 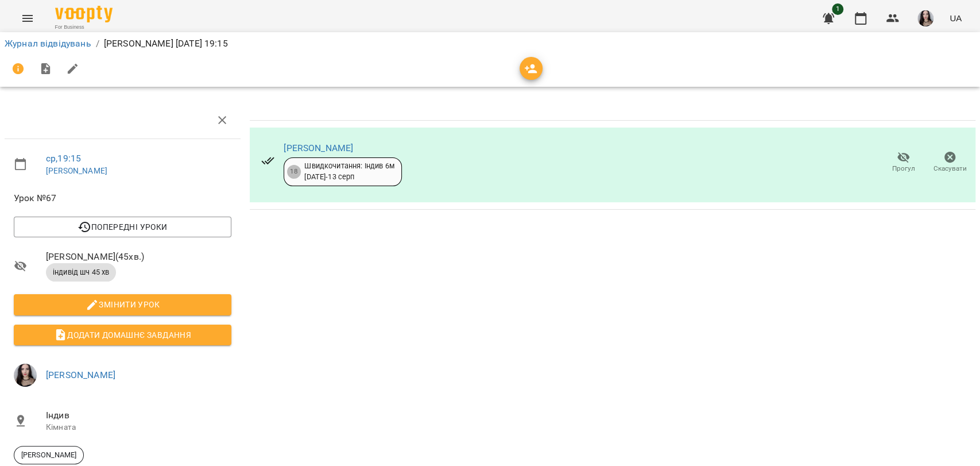 I want to click on span: Змінити урок, so click(x=122, y=305).